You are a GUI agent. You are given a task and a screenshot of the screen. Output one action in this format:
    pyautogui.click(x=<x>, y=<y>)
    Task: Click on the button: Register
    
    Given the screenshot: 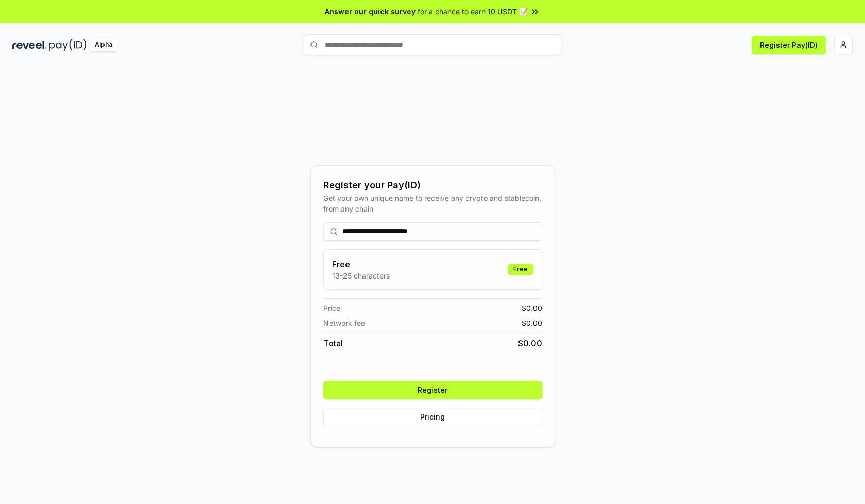 What is the action you would take?
    pyautogui.click(x=432, y=390)
    